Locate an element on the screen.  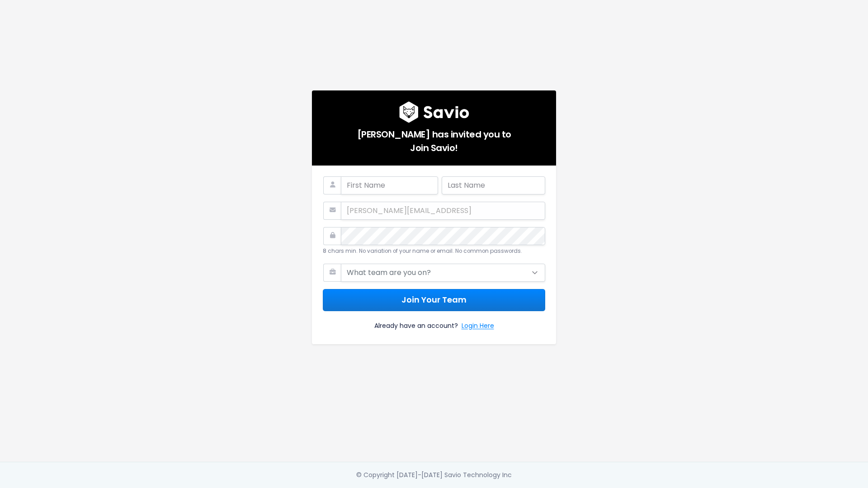
a: Login Here is located at coordinates (478, 327).